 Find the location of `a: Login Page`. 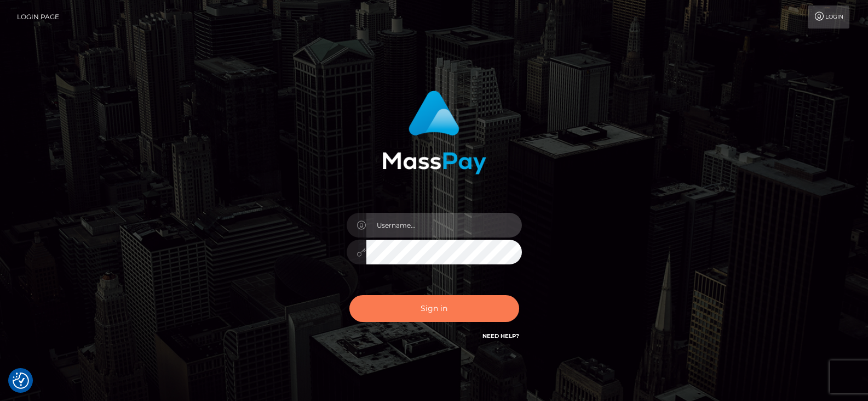

a: Login Page is located at coordinates (38, 17).